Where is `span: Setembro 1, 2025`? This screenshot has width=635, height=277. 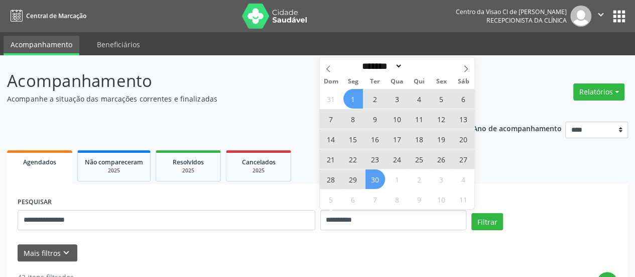
span: Setembro 1, 2025 is located at coordinates (353, 98).